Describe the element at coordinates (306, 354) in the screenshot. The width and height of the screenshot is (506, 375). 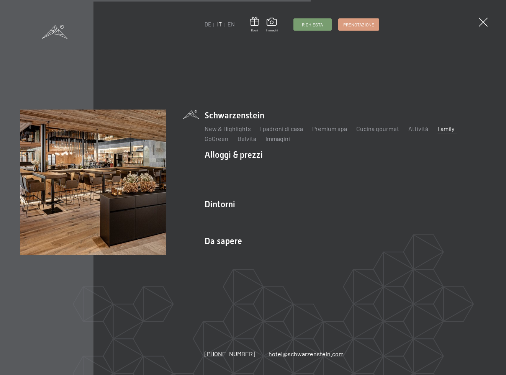
I see `a: hotel@schwarzenstein.com` at that location.